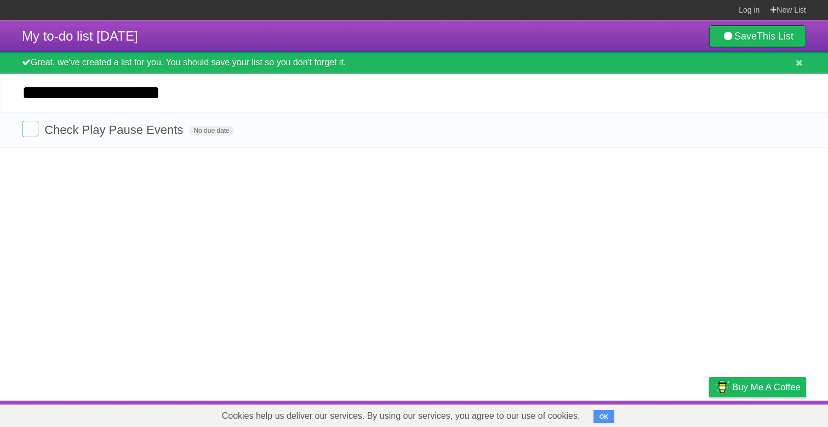  I want to click on span: No due date, so click(211, 130).